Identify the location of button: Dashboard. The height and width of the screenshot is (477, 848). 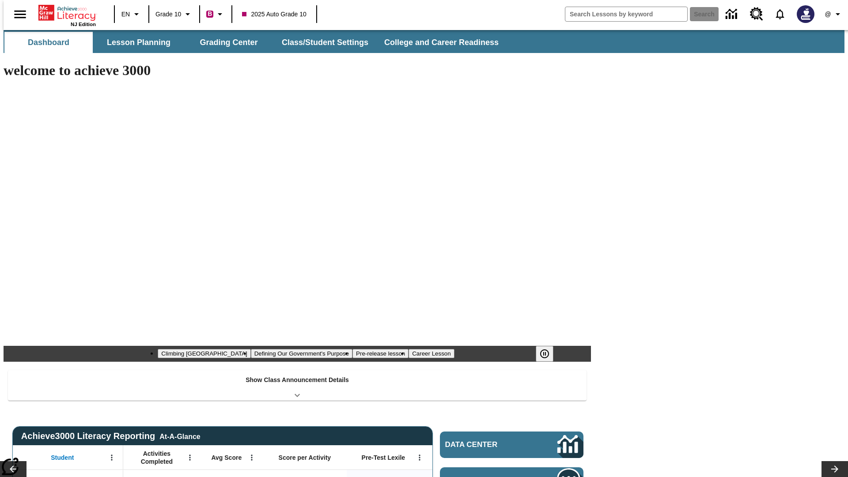
(49, 42).